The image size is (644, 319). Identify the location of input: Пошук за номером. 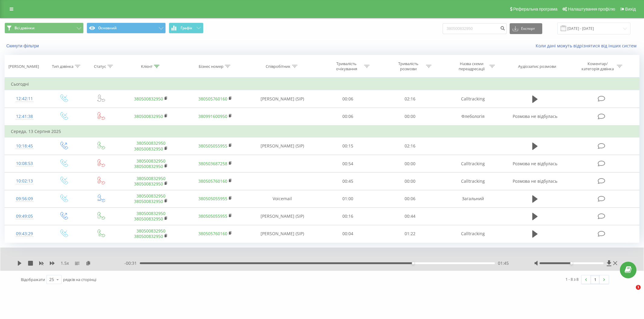
(475, 29).